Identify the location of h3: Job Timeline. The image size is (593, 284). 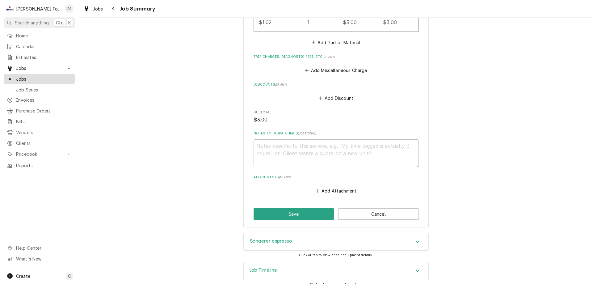
(263, 270).